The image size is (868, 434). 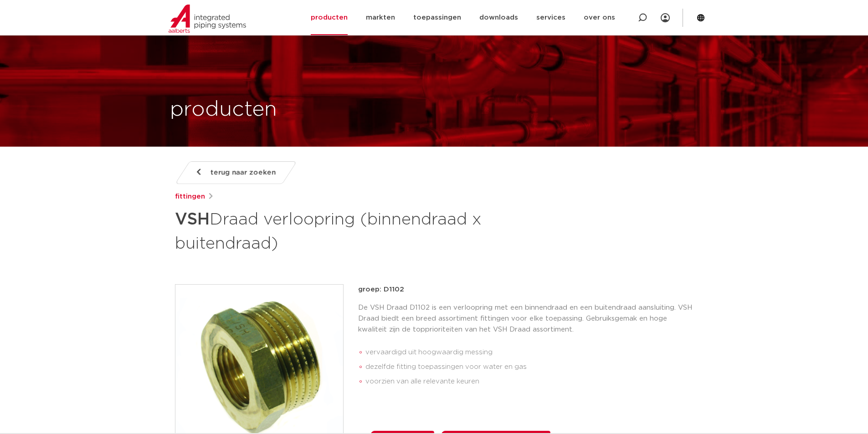 What do you see at coordinates (529, 367) in the screenshot?
I see `li: dezelfde fitting toepassingen voor water en gas` at bounding box center [529, 367].